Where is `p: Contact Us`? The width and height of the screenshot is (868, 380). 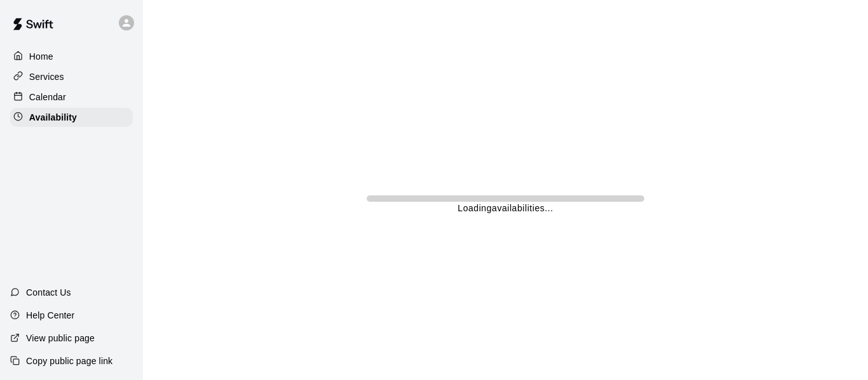
p: Contact Us is located at coordinates (48, 292).